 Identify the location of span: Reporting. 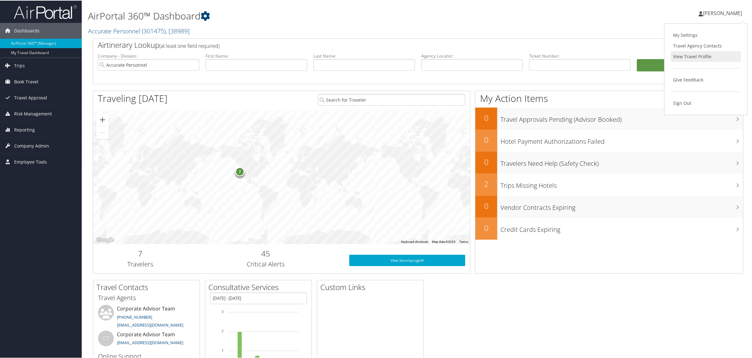
(25, 129).